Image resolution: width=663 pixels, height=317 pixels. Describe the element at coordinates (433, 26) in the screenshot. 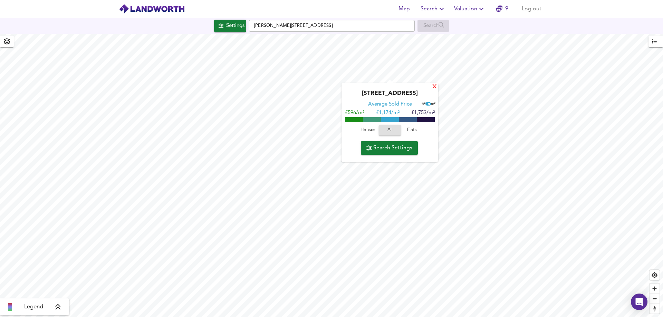

I see `div: Enable a Source before running a Search` at that location.